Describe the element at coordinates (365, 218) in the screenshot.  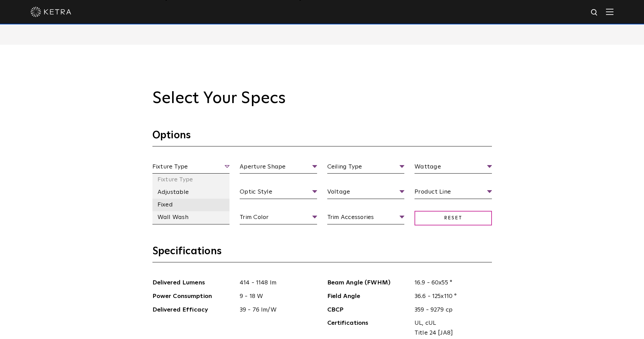
I see `span: Trim Accessories` at that location.